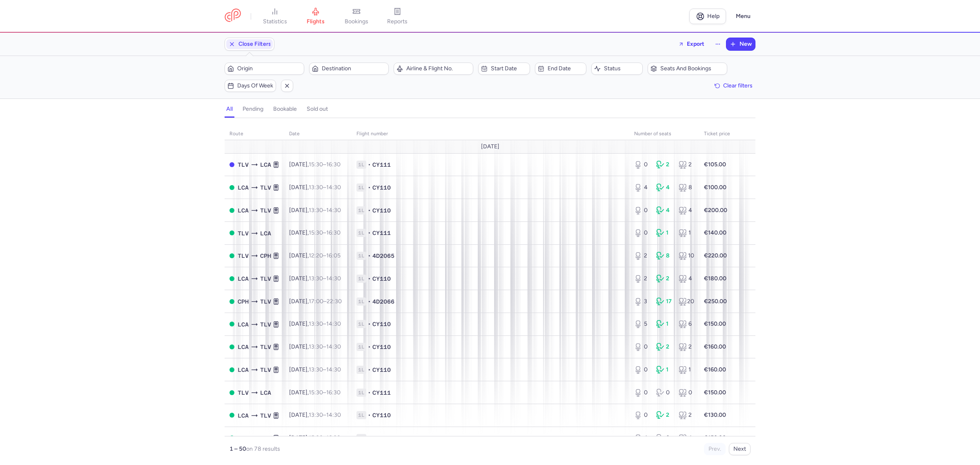 This screenshot has width=980, height=465. Describe the element at coordinates (381, 392) in the screenshot. I see `span: CY111` at that location.